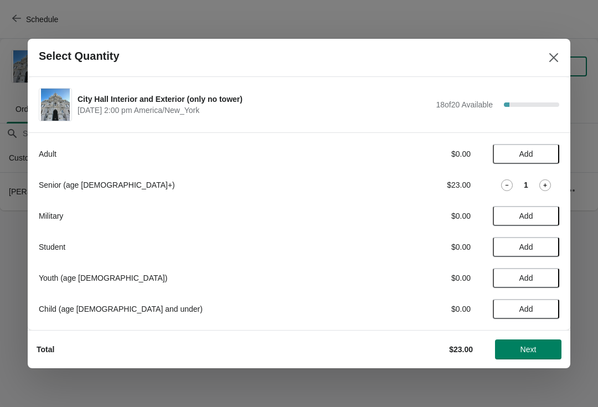  What do you see at coordinates (461, 349) in the screenshot?
I see `strong: $23.00` at bounding box center [461, 349].